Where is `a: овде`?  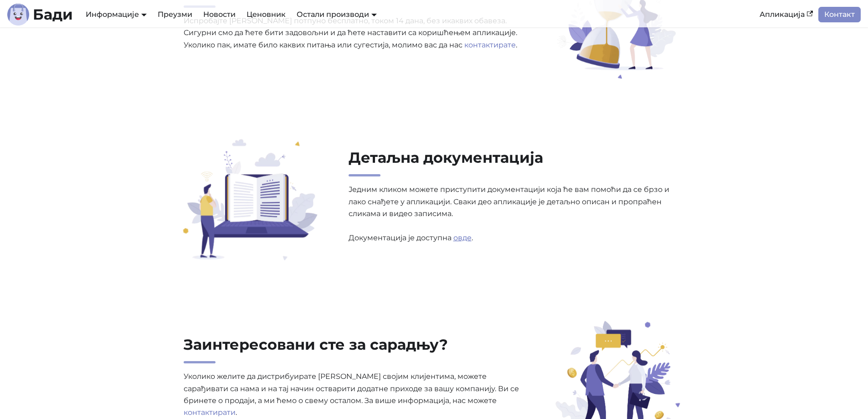 a: овде is located at coordinates (463, 237).